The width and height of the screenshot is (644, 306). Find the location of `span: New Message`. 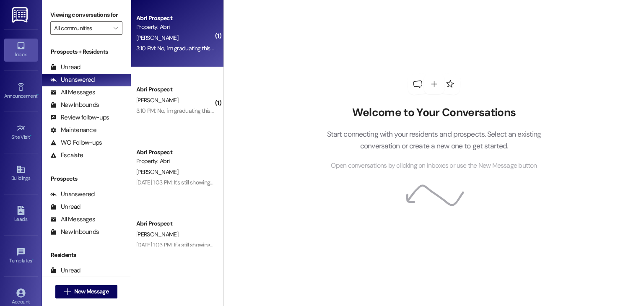

span: New Message is located at coordinates (91, 292).